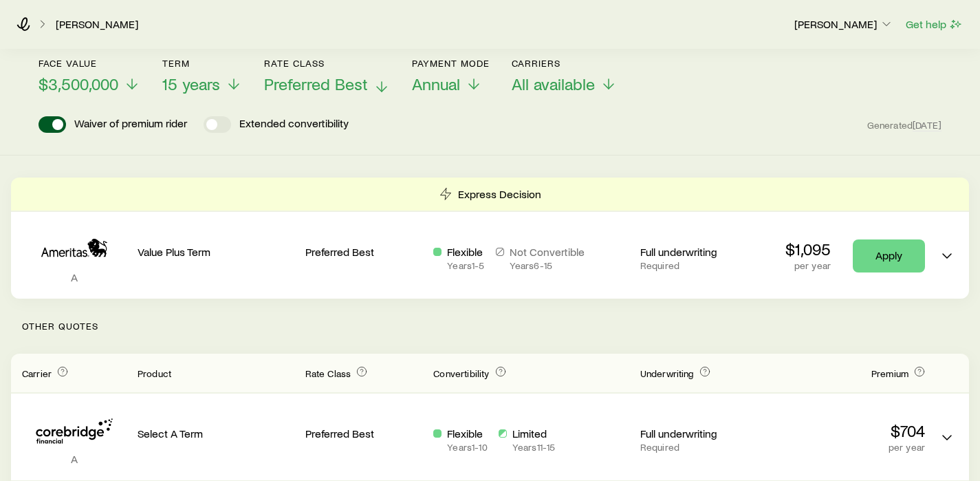  What do you see at coordinates (89, 63) in the screenshot?
I see `p: Face value` at bounding box center [89, 63].